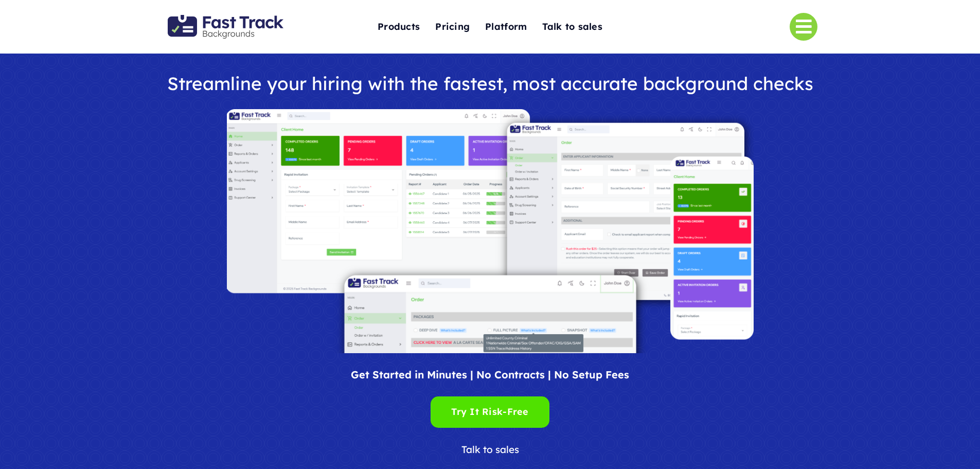 This screenshot has height=469, width=980. I want to click on a: Fast Track Backgrounds Logo, so click(225, 19).